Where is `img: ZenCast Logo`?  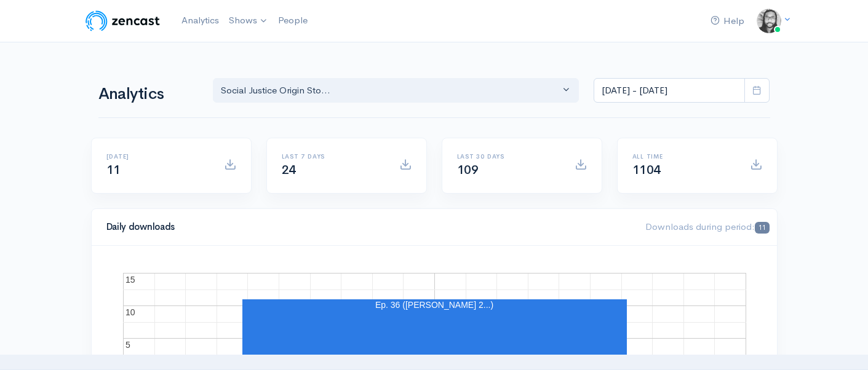 img: ZenCast Logo is located at coordinates (123, 21).